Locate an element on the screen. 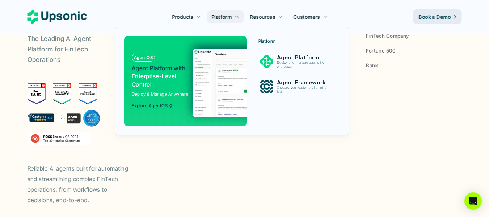  p: FinTech Company is located at coordinates (387, 35).